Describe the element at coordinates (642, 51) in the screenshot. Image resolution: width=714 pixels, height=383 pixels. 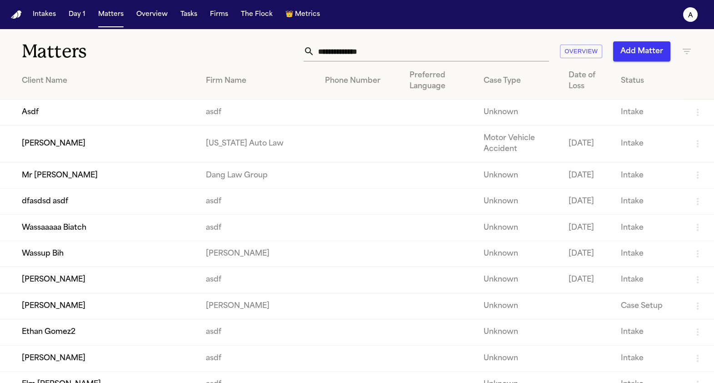
I see `button: Add Matter` at that location.